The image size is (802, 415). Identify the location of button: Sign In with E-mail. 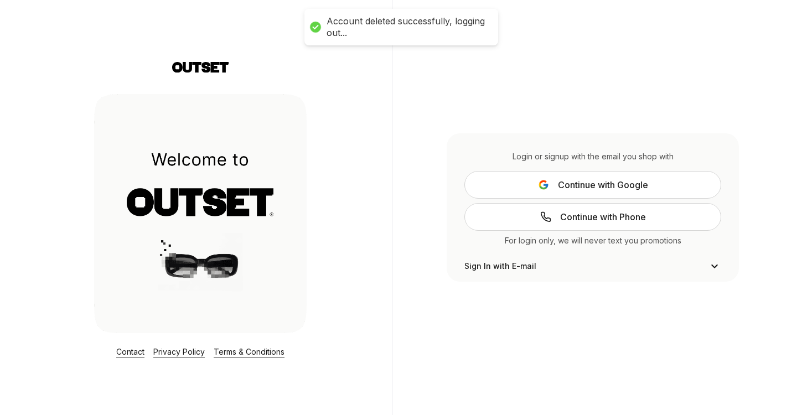
(593, 266).